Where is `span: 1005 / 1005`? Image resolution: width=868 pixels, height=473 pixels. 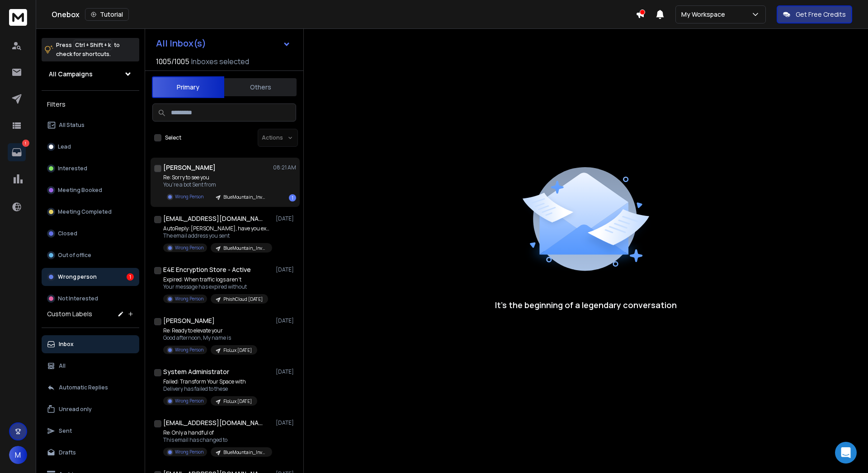 span: 1005 / 1005 is located at coordinates (173, 62).